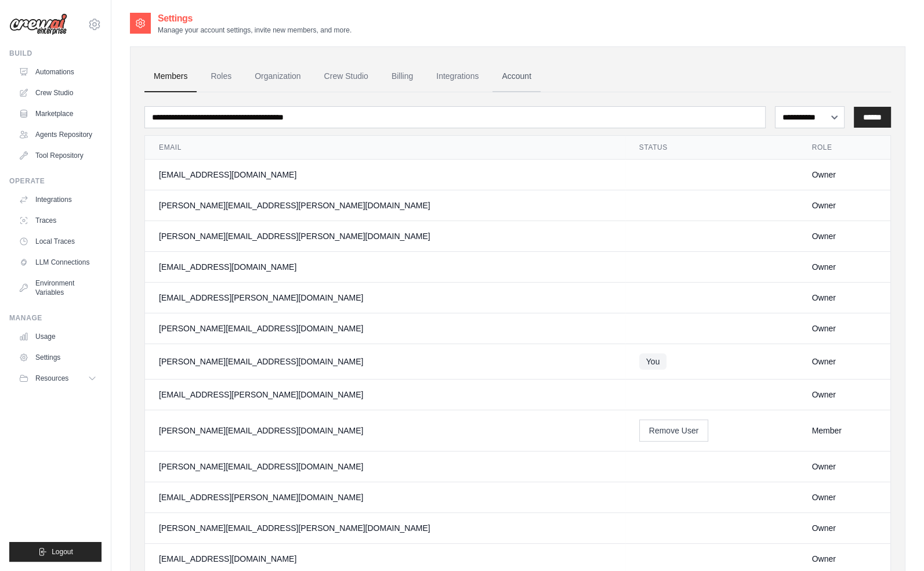 The width and height of the screenshot is (924, 571). What do you see at coordinates (55, 318) in the screenshot?
I see `div: Manage` at bounding box center [55, 318].